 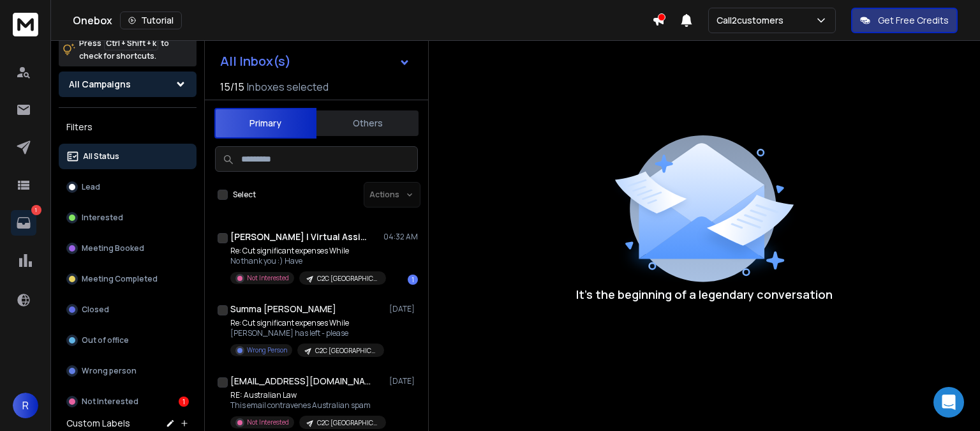 What do you see at coordinates (24, 223) in the screenshot?
I see `a: 1` at bounding box center [24, 223].